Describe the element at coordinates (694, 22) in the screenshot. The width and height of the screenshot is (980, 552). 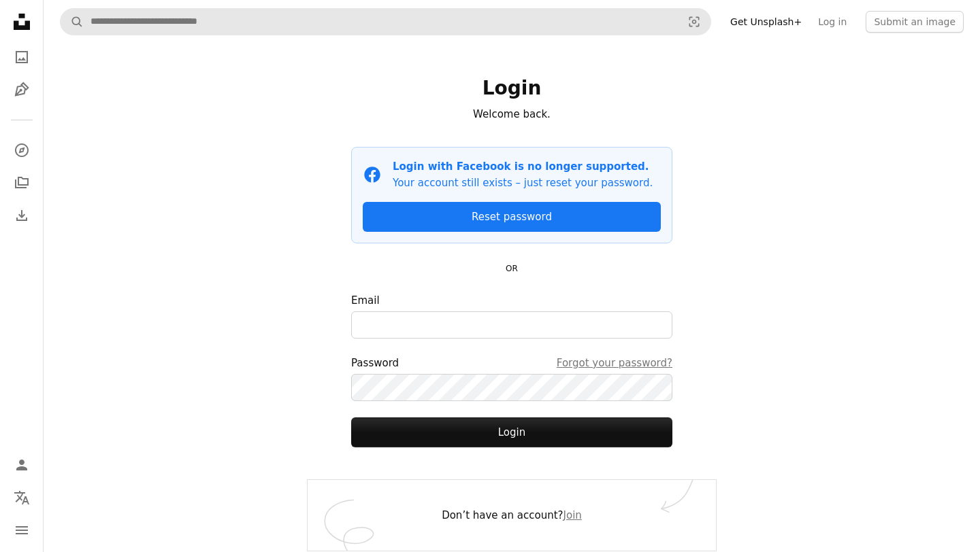
I see `button: Visual search` at that location.